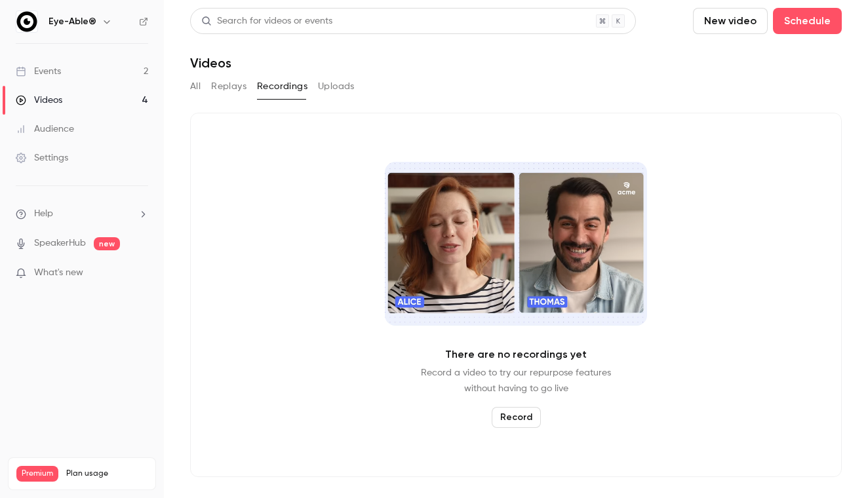 The image size is (868, 498). I want to click on span: Plan usage, so click(107, 473).